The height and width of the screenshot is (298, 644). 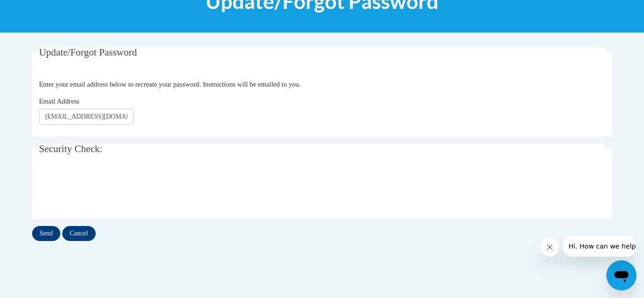 I want to click on input: Cancel, so click(x=79, y=234).